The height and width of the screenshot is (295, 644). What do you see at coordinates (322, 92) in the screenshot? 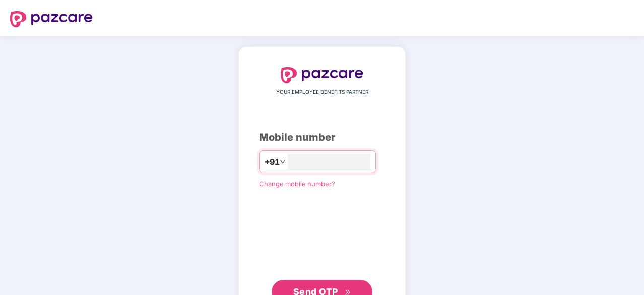
I see `span: YOUR EMPLOYEE BENEFITS PARTNER` at bounding box center [322, 92].